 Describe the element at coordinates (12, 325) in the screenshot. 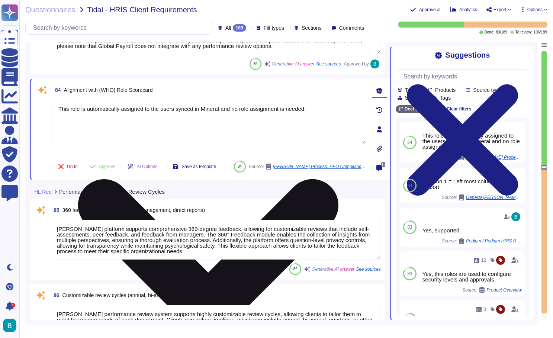

I see `button: user` at that location.